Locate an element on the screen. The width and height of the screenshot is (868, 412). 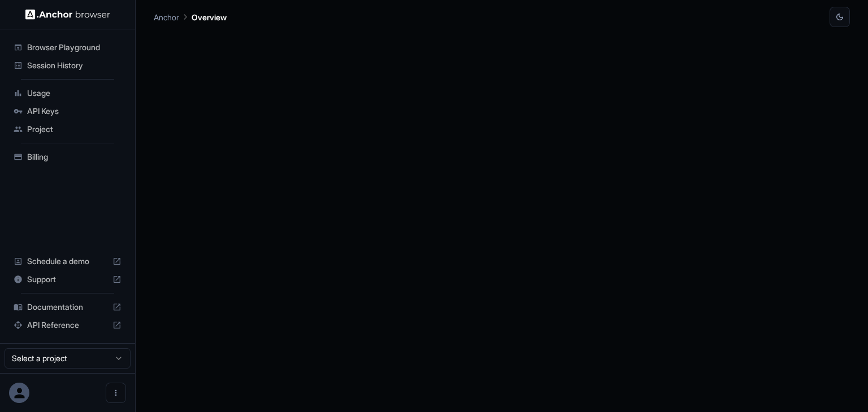
div: Browser Playground is located at coordinates (67, 47).